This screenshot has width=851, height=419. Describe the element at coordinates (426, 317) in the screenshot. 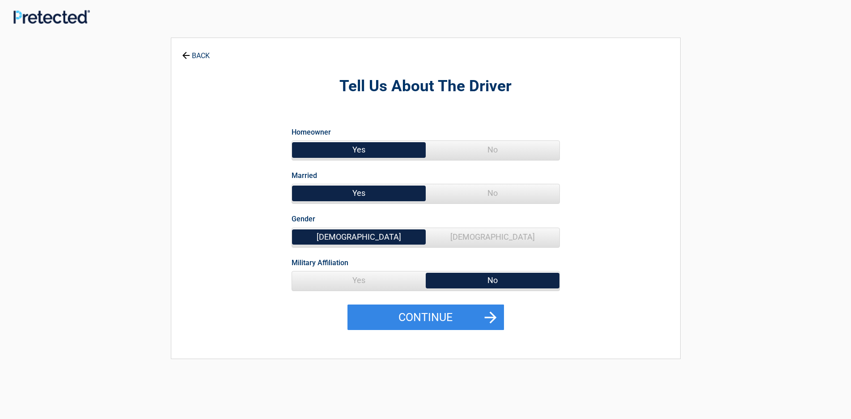

I see `button: Continue` at that location.